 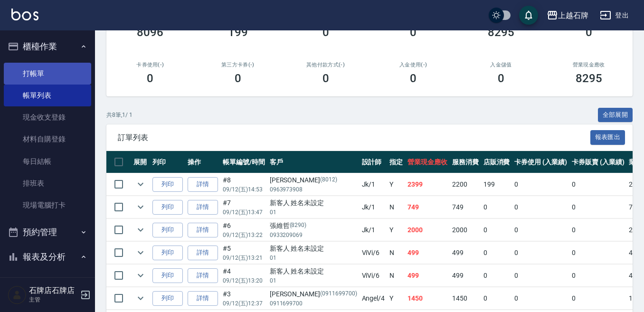 What do you see at coordinates (608, 137) in the screenshot?
I see `button: 報表匯出` at bounding box center [608, 137].